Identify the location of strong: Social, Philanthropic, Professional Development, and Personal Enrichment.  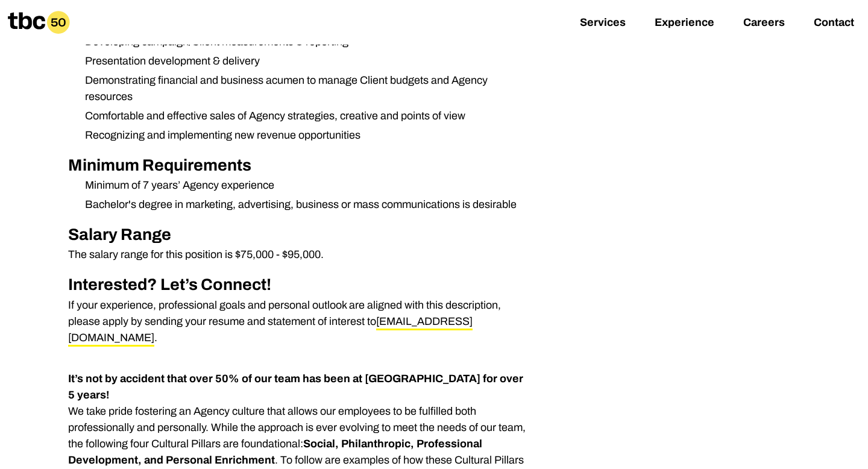
(275, 452).